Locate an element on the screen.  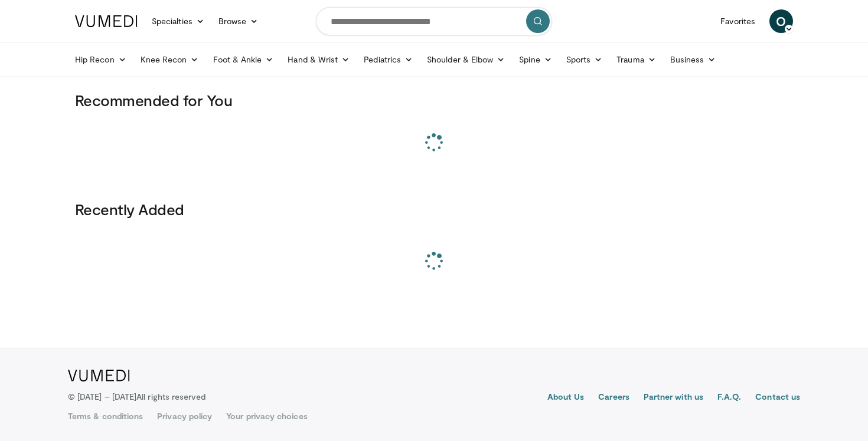
a: Foot & Ankle is located at coordinates (244, 59).